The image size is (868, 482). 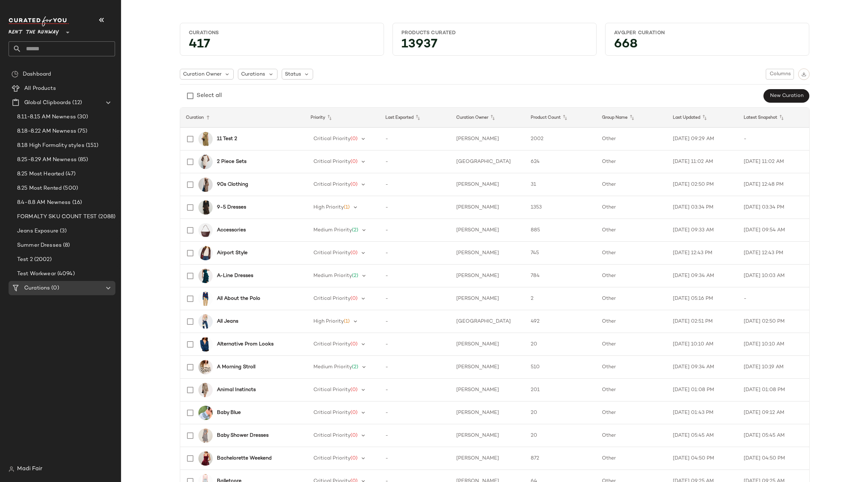 I want to click on td: 510, so click(x=560, y=367).